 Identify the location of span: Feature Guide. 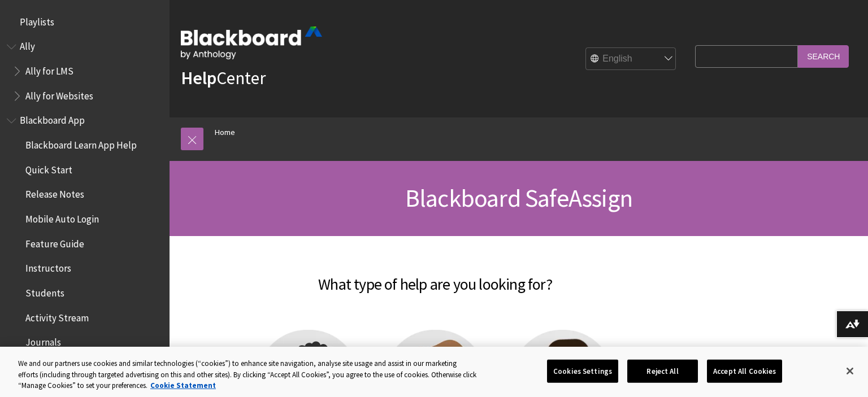
(55, 242).